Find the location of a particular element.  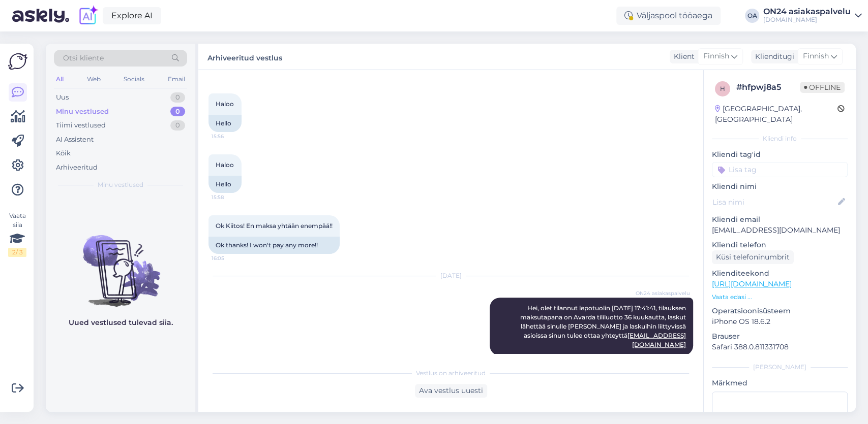

div: Email is located at coordinates (177, 79).